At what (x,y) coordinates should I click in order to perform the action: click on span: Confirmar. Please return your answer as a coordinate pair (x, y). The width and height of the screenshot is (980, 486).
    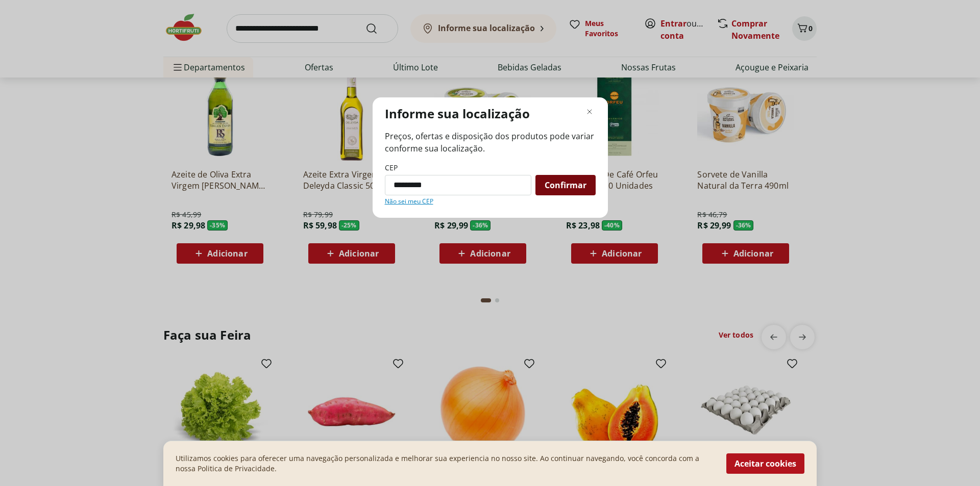
    Looking at the image, I should click on (566, 185).